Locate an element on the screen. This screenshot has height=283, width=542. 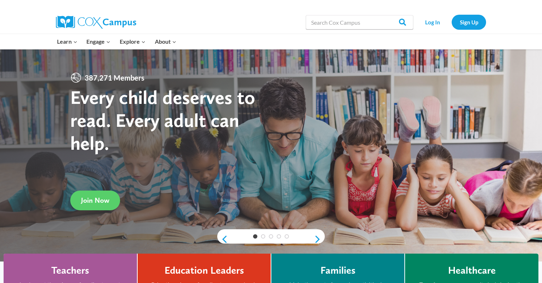
span: 387,271 Members is located at coordinates (114, 78).